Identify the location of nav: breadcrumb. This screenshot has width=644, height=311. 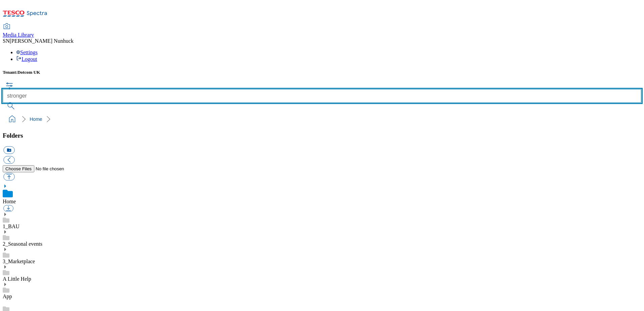
(322, 119).